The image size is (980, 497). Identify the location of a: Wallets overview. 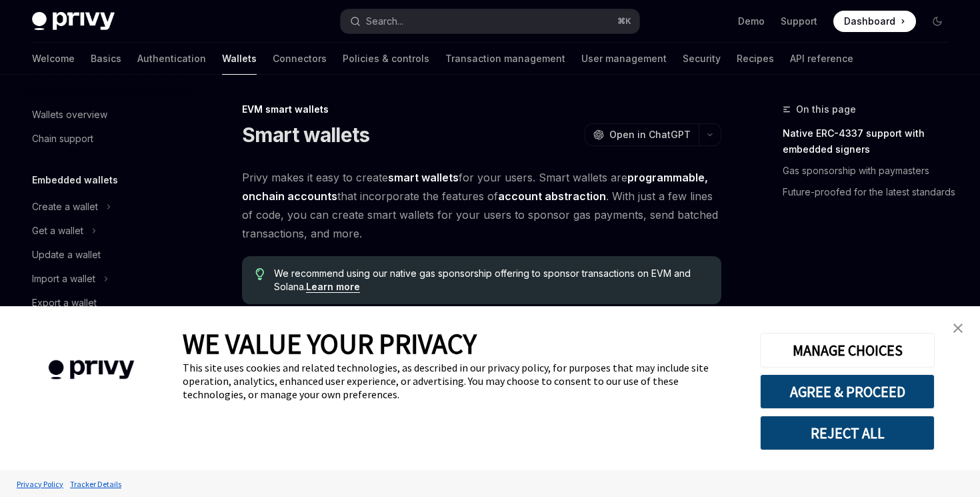
(107, 115).